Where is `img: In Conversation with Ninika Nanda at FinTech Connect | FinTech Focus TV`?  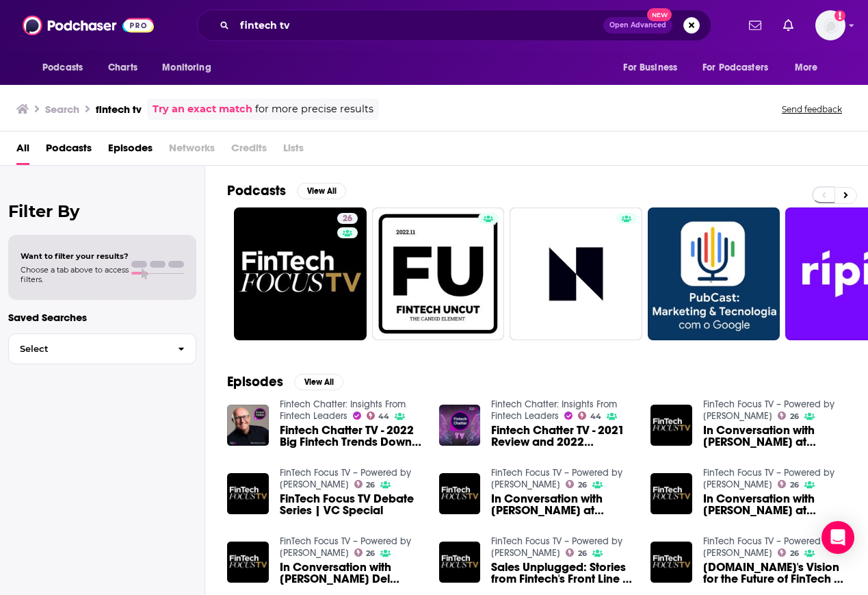 img: In Conversation with Ninika Nanda at FinTech Connect | FinTech Focus TV is located at coordinates (671, 425).